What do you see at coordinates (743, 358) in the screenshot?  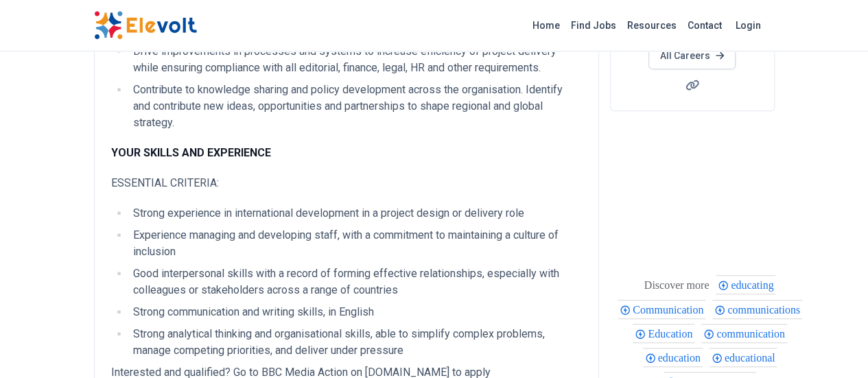 I see `div: educational` at bounding box center [743, 358].